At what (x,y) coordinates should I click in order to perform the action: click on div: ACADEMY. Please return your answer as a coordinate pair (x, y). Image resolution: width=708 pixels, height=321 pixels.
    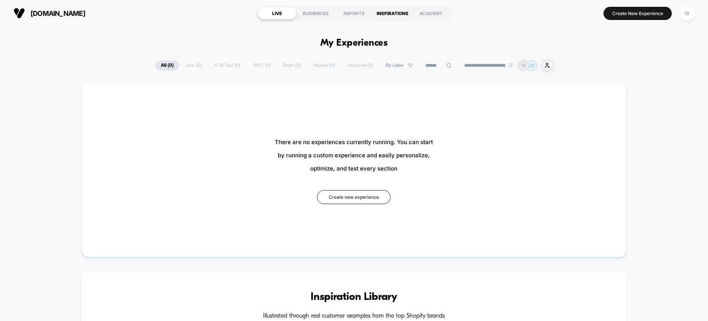
    Looking at the image, I should click on (431, 13).